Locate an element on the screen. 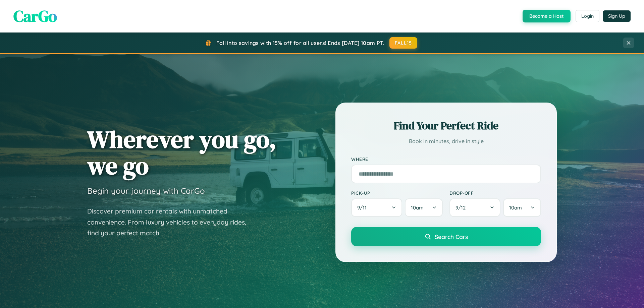 The height and width of the screenshot is (308, 644). button: 9/12 is located at coordinates (475, 207).